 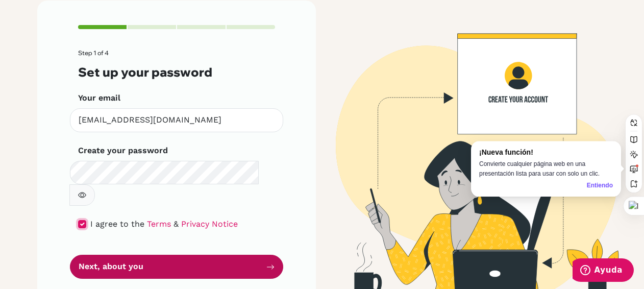 What do you see at coordinates (123, 151) in the screenshot?
I see `label: Create your password` at bounding box center [123, 151].